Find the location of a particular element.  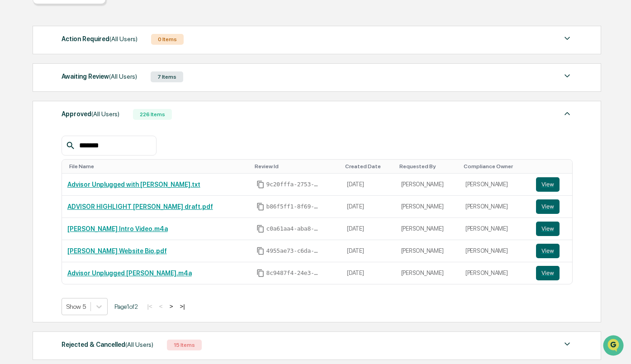

a: Powered byPylon is located at coordinates (86, 156).